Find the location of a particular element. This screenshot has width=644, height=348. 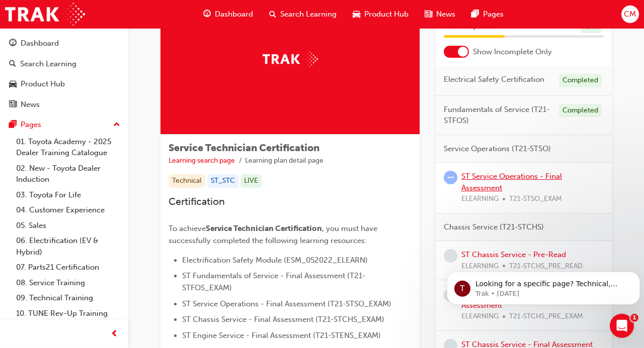

a: pages-iconPages is located at coordinates (487, 14).